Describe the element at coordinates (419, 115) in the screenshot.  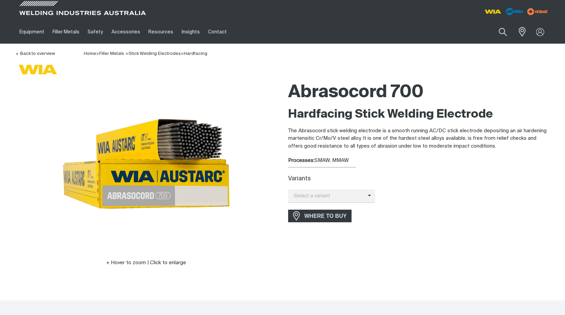
I see `h2: Hardfacing Stick Welding Electrode` at that location.